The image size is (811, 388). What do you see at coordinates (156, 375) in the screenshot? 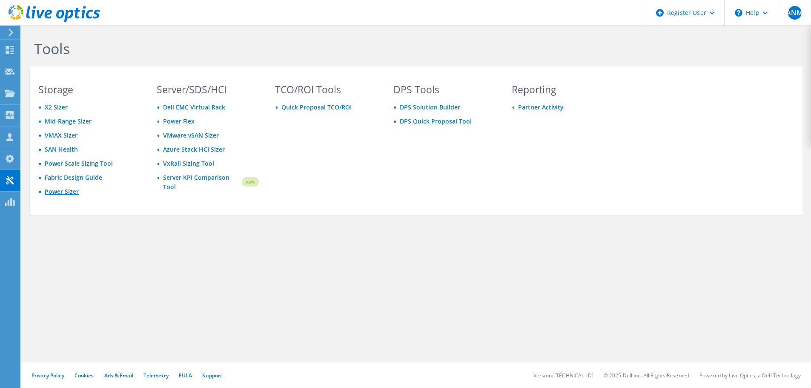
I see `a: Telemetry` at bounding box center [156, 375].